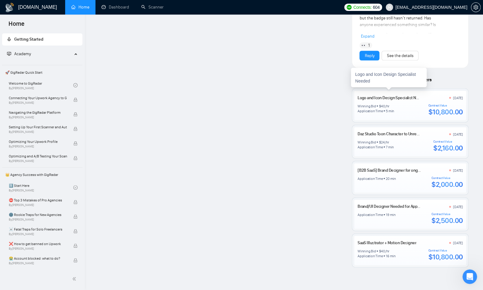  Describe the element at coordinates (9, 39) in the screenshot. I see `span: rocket` at that location.